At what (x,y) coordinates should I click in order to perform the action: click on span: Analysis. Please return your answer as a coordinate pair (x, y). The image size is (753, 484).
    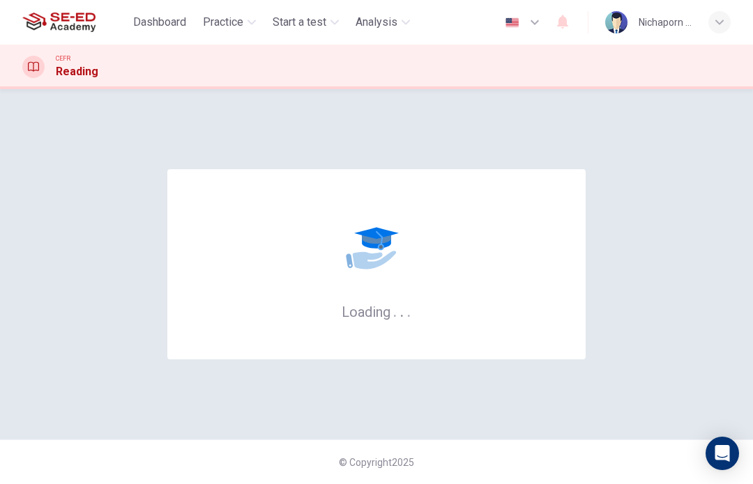
    Looking at the image, I should click on (376, 22).